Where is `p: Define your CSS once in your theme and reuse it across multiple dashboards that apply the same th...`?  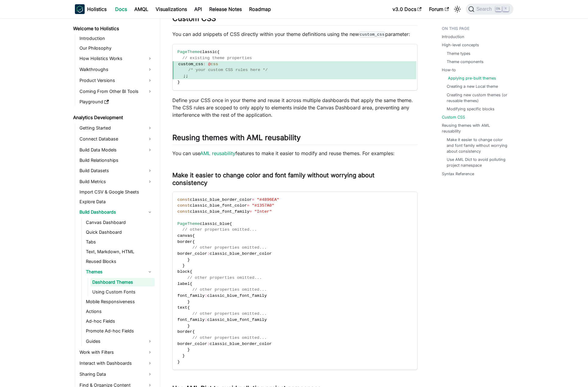
p: Define your CSS once in your theme and reuse it across multiple dashboards that apply the same th... is located at coordinates (295, 107).